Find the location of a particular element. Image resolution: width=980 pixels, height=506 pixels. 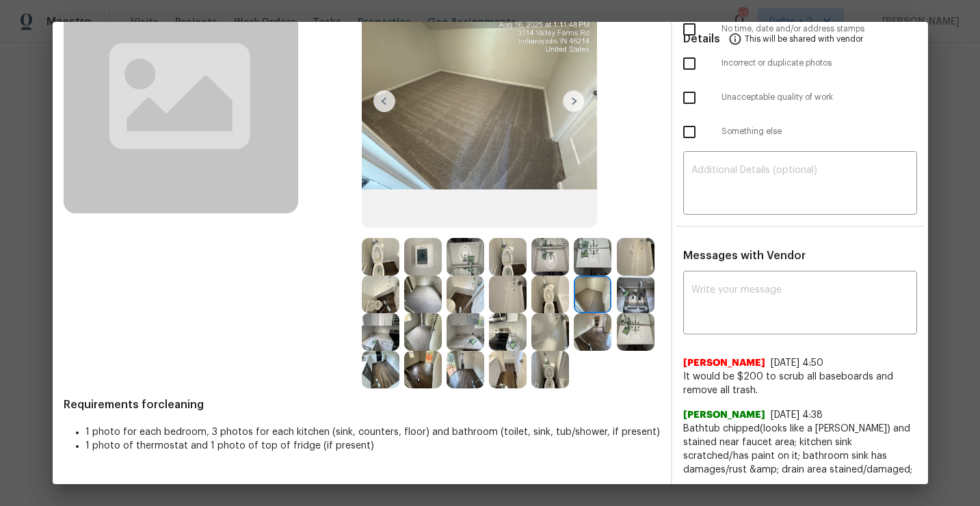

div: Something else is located at coordinates (800, 132).